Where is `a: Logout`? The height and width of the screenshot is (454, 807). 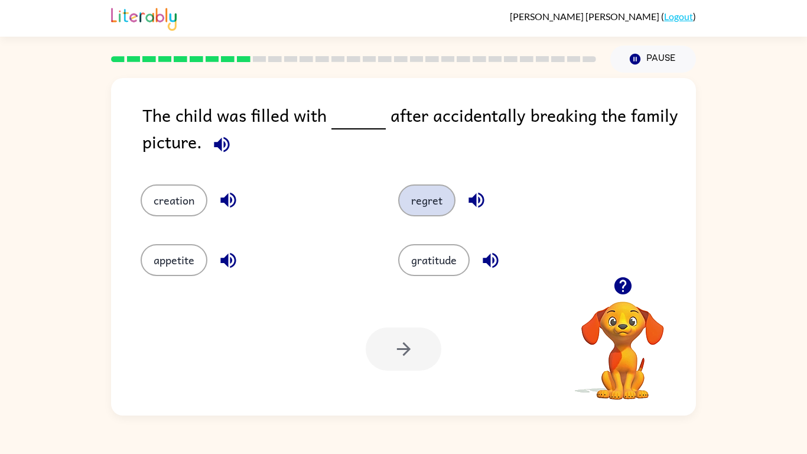
a: Logout is located at coordinates (678, 16).